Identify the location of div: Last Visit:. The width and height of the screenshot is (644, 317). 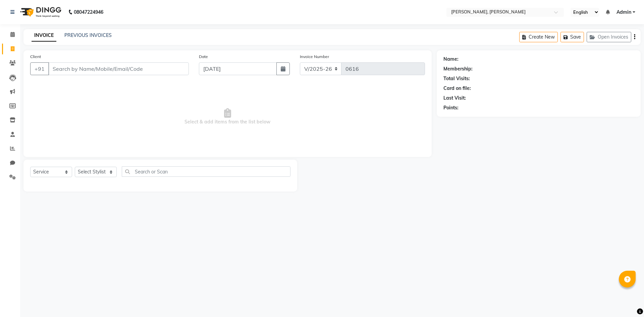
(455, 98).